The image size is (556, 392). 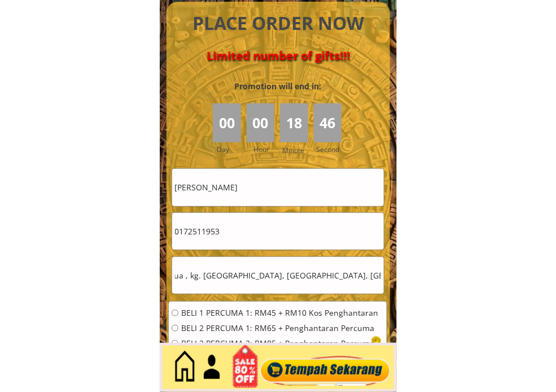 What do you see at coordinates (278, 56) in the screenshot?
I see `h4: Limited number of gifts!!!` at bounding box center [278, 56].